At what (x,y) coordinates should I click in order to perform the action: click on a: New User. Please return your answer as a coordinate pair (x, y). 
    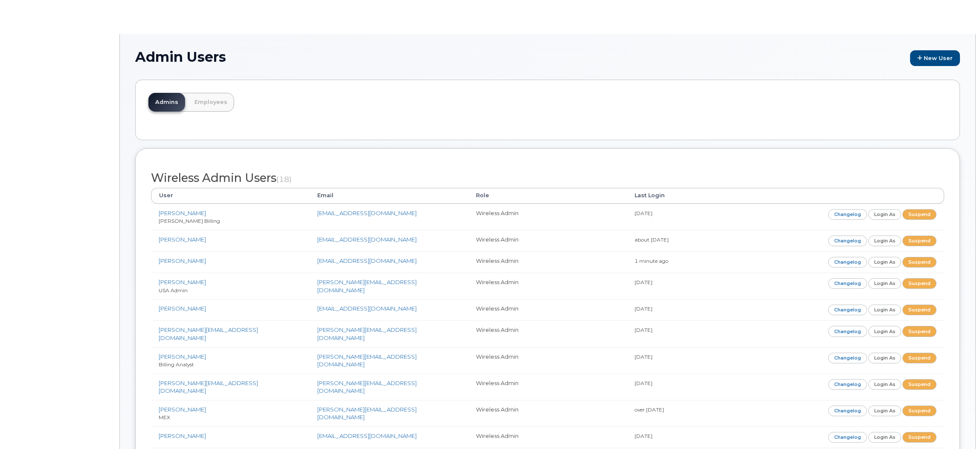
    Looking at the image, I should click on (935, 58).